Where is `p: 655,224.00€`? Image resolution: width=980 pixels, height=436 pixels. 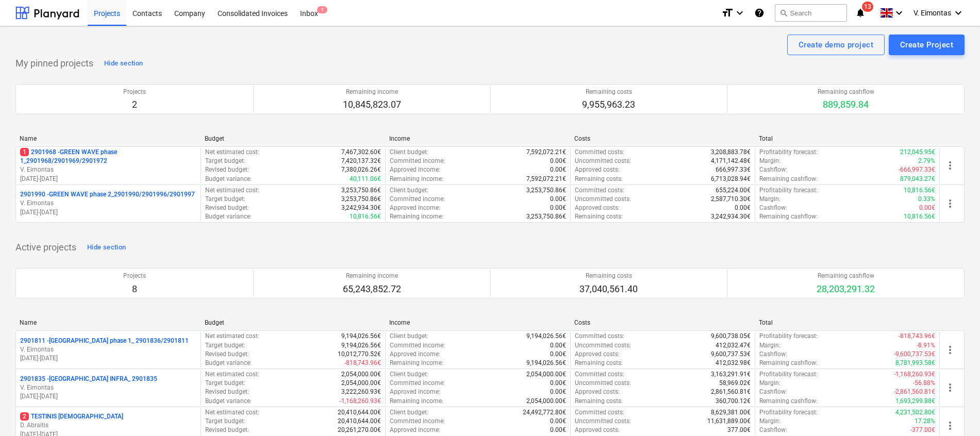
p: 655,224.00€ is located at coordinates (733, 191).